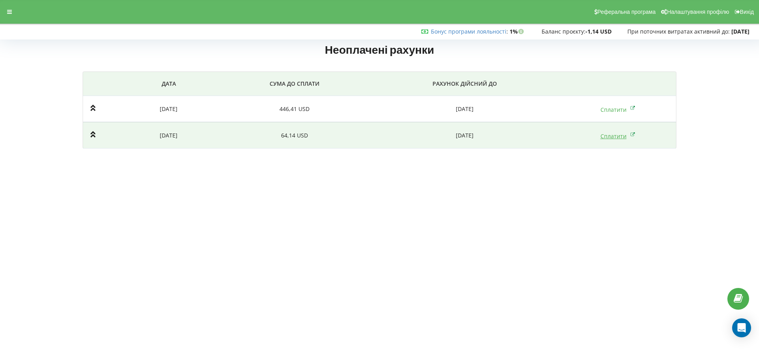 This screenshot has width=759, height=363. Describe the element at coordinates (517, 31) in the screenshot. I see `strong: 1%` at that location.